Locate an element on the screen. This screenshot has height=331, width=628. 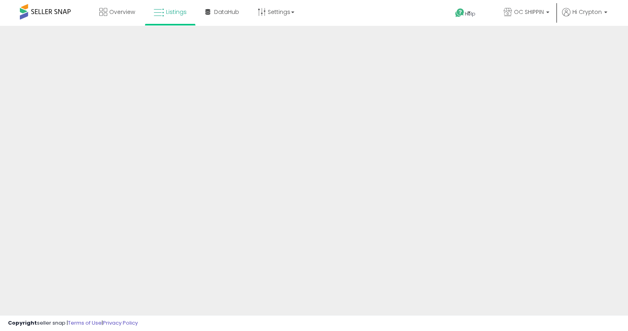
a: Help is located at coordinates (470, 14).